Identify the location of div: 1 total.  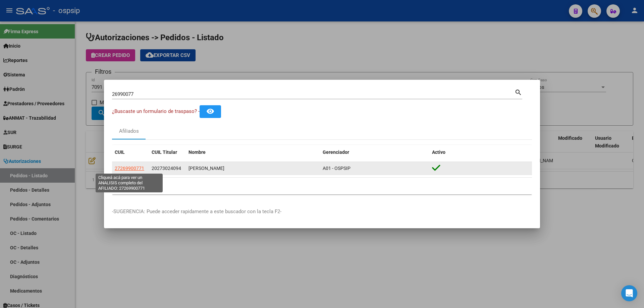
(322, 186).